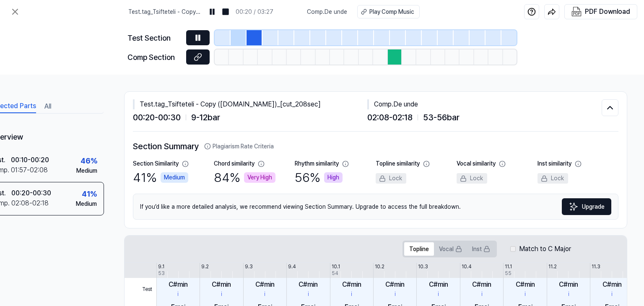 This screenshot has height=306, width=644. I want to click on div: 9.2, so click(205, 266).